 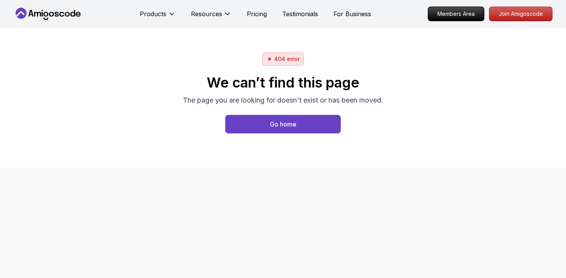 What do you see at coordinates (456, 14) in the screenshot?
I see `p: Members Area` at bounding box center [456, 14].